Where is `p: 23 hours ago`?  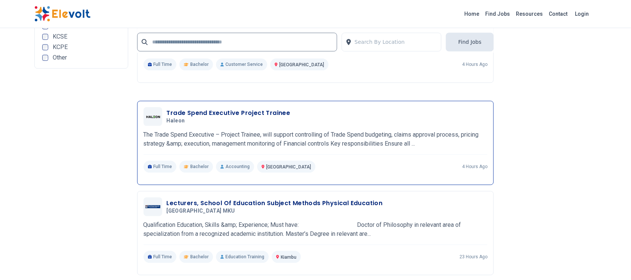
p: 23 hours ago is located at coordinates (474, 257).